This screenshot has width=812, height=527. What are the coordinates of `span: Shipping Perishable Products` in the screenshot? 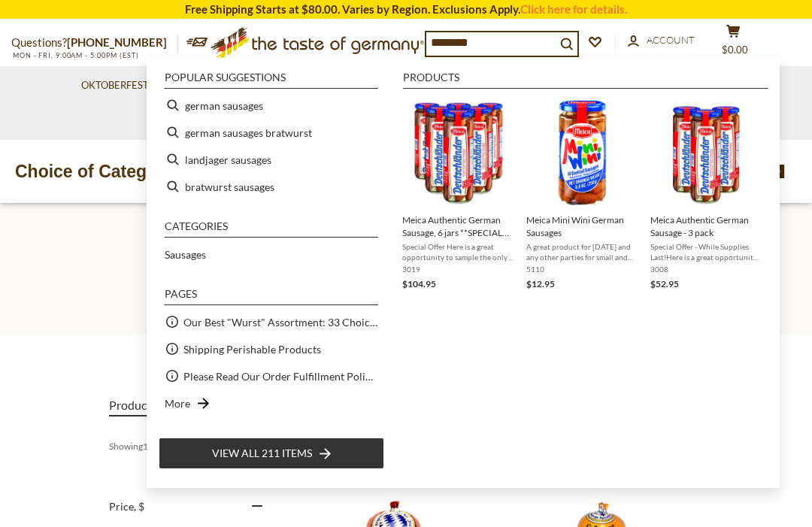 It's located at (252, 349).